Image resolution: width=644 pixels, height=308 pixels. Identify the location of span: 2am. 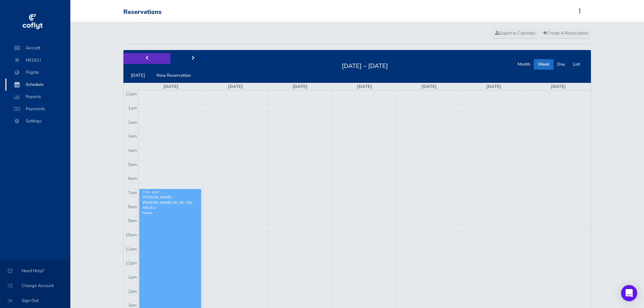
(132, 123).